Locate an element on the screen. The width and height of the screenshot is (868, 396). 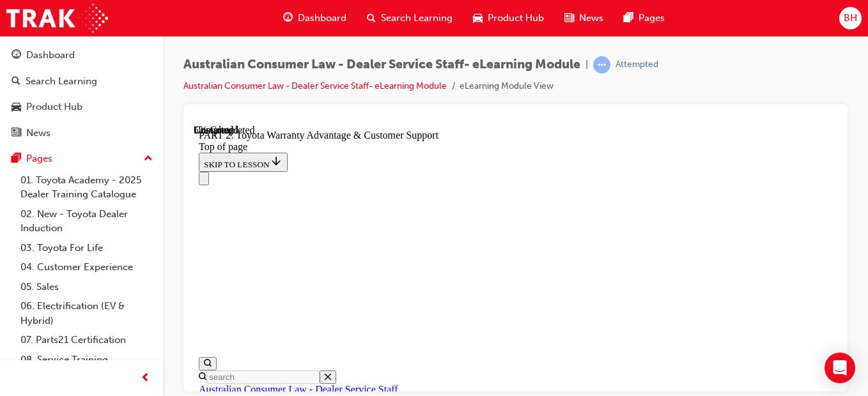
div: Top of page is located at coordinates (322, 23).